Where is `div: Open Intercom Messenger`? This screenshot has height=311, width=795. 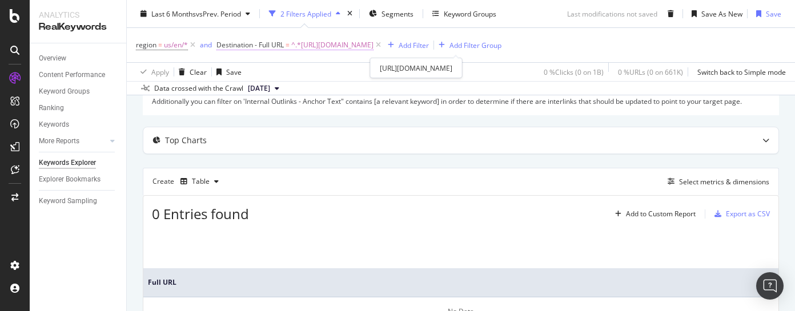 div: Open Intercom Messenger is located at coordinates (770, 286).